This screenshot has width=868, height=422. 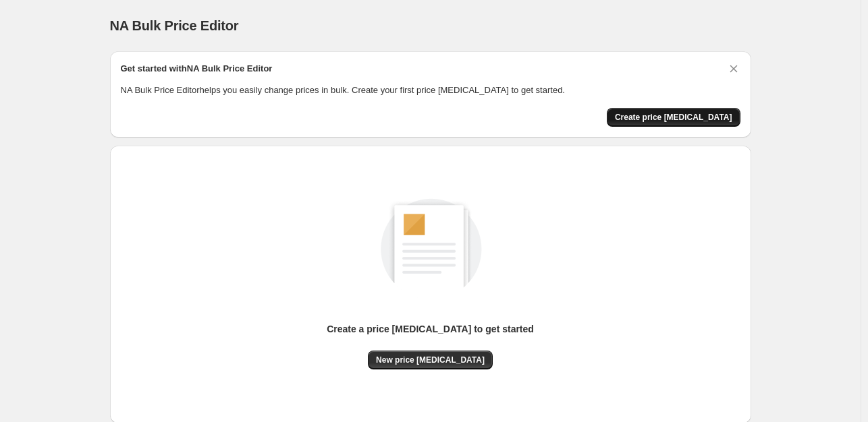 What do you see at coordinates (431, 90) in the screenshot?
I see `p: NA Bulk Price Editor helps you easily change prices in bulk. Create your first price [MEDICAL_DAT...` at bounding box center [431, 90].